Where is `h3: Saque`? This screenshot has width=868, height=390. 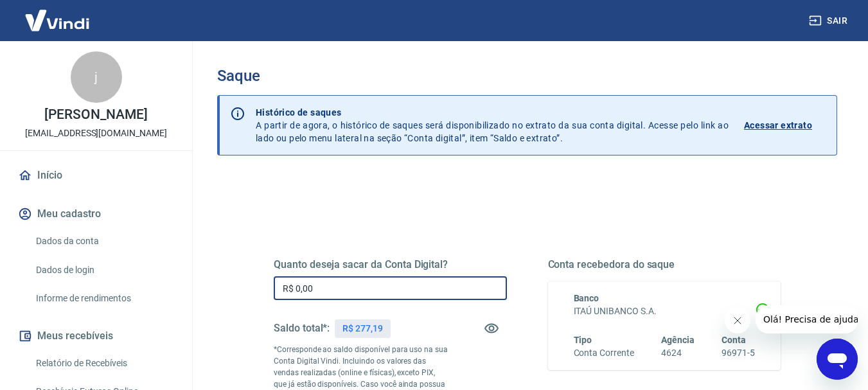 h3: Saque is located at coordinates (527, 76).